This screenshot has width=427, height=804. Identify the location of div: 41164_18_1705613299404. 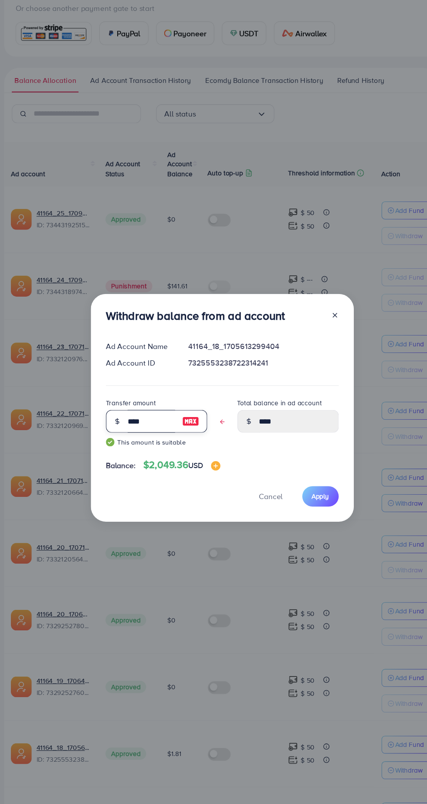
(252, 357).